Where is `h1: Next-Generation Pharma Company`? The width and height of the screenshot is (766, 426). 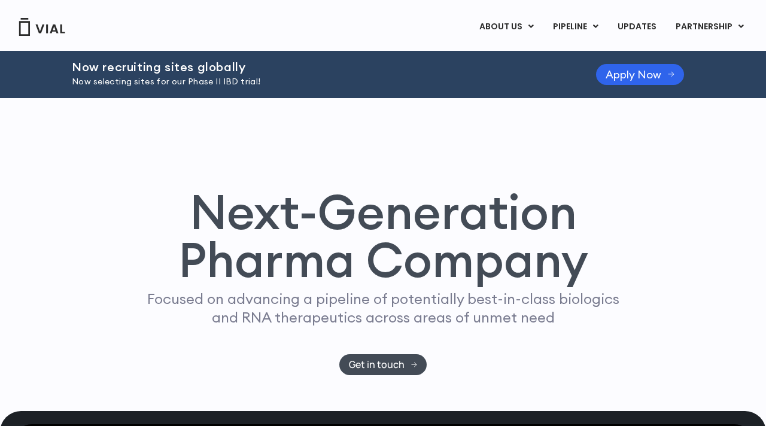
h1: Next-Generation Pharma Company is located at coordinates (383, 236).